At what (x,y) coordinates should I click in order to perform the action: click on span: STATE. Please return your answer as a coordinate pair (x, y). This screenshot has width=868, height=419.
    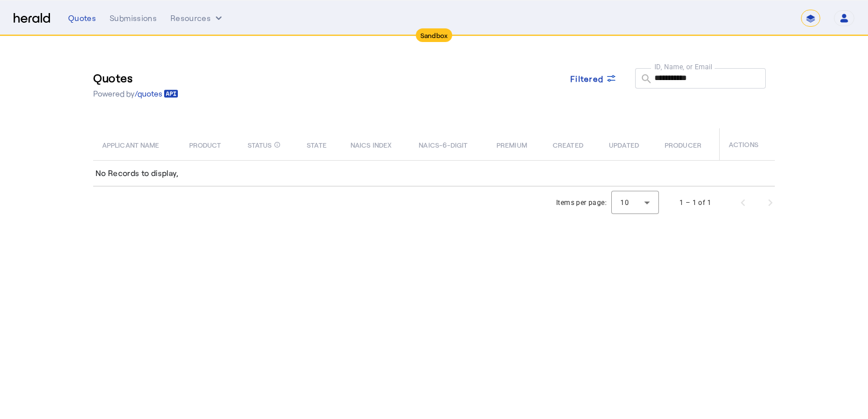
    Looking at the image, I should click on (316, 144).